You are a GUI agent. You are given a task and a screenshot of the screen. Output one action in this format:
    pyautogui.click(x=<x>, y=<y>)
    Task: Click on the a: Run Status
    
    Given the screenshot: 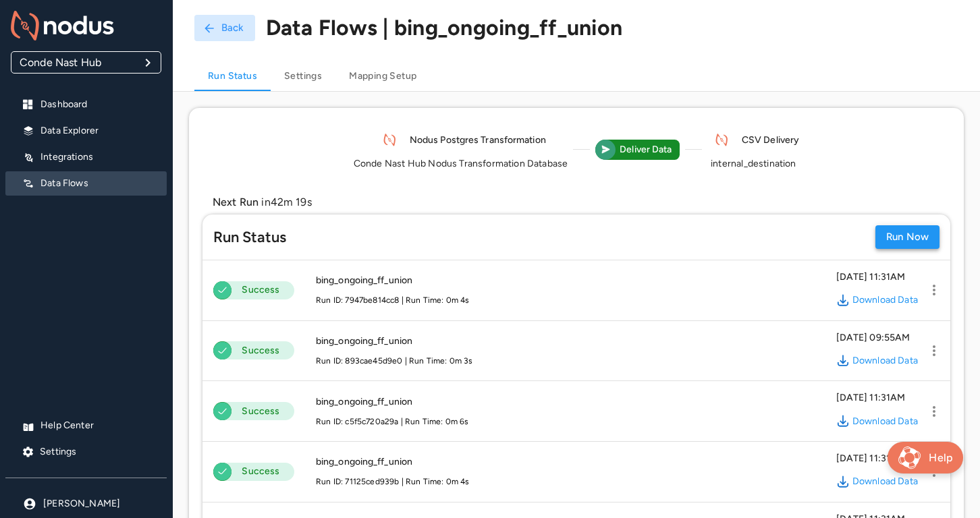 What is the action you would take?
    pyautogui.click(x=232, y=73)
    